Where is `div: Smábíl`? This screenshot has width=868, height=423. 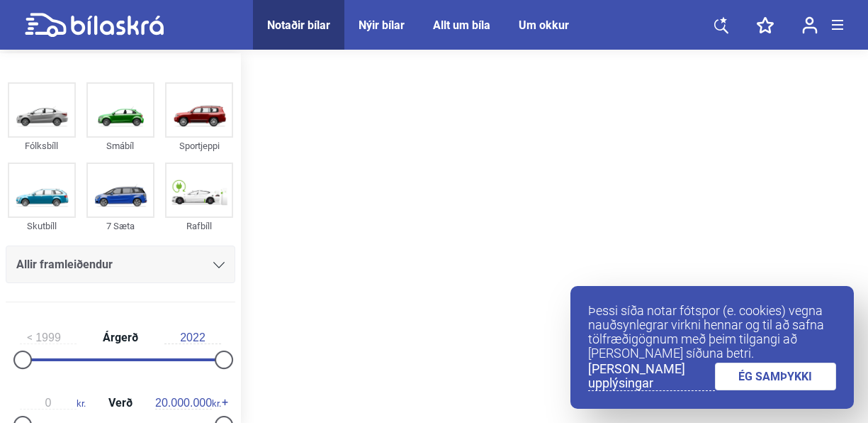 div: Smábíl is located at coordinates (121, 145).